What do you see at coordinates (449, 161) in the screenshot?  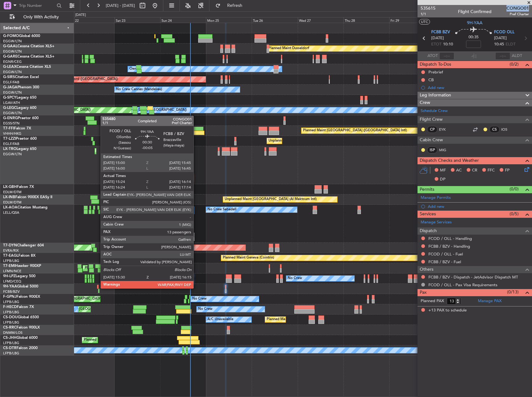 I see `span: Dispatch Checks and Weather` at bounding box center [449, 161].